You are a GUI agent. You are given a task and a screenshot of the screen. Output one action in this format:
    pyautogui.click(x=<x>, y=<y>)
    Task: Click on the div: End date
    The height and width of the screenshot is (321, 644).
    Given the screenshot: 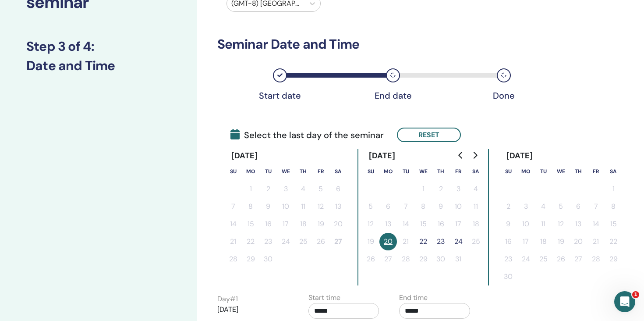 What is the action you would take?
    pyautogui.click(x=393, y=95)
    